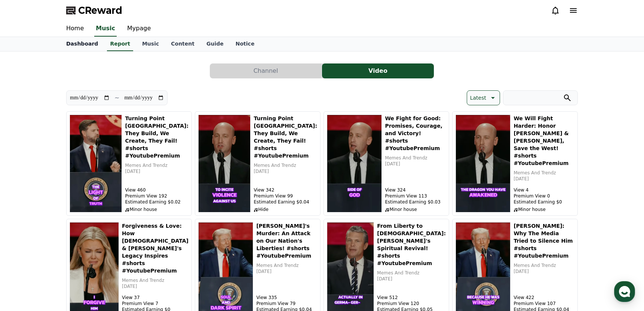  What do you see at coordinates (544, 304) in the screenshot?
I see `p: Premium View 107` at bounding box center [544, 304].